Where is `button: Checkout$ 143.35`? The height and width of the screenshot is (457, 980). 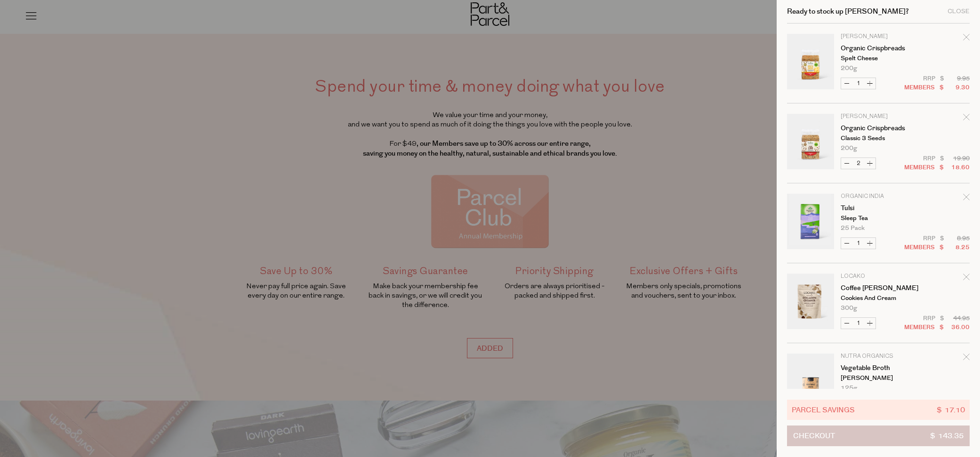 button: Checkout$ 143.35 is located at coordinates (878, 436).